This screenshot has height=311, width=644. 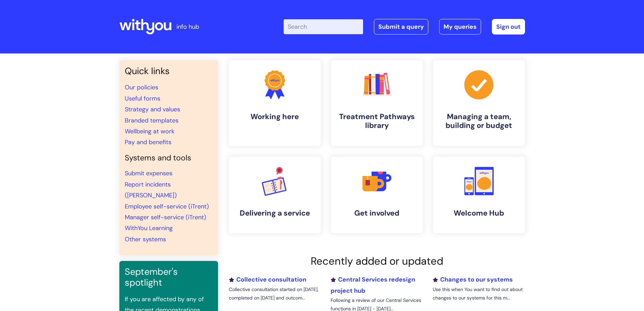 I want to click on p: Use this when You want to find out about changes to our systems for this m..., so click(x=478, y=294).